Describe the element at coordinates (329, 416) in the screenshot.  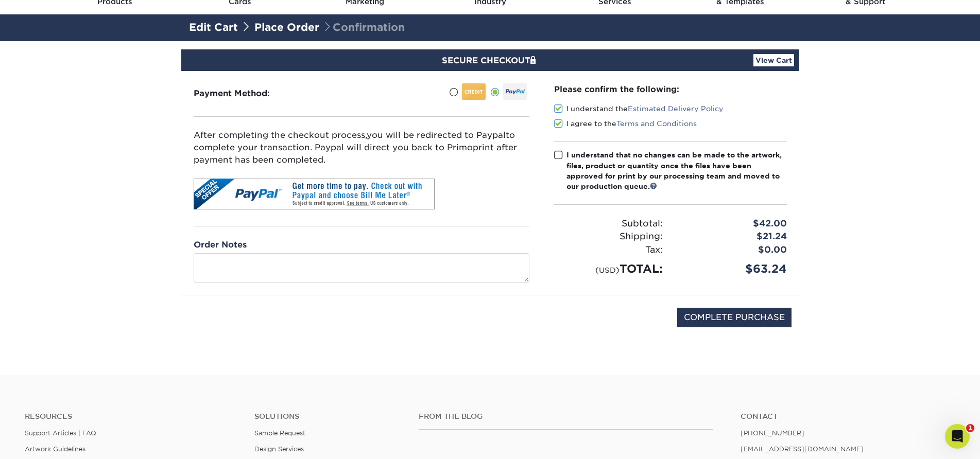
I see `h4: Solutions` at that location.